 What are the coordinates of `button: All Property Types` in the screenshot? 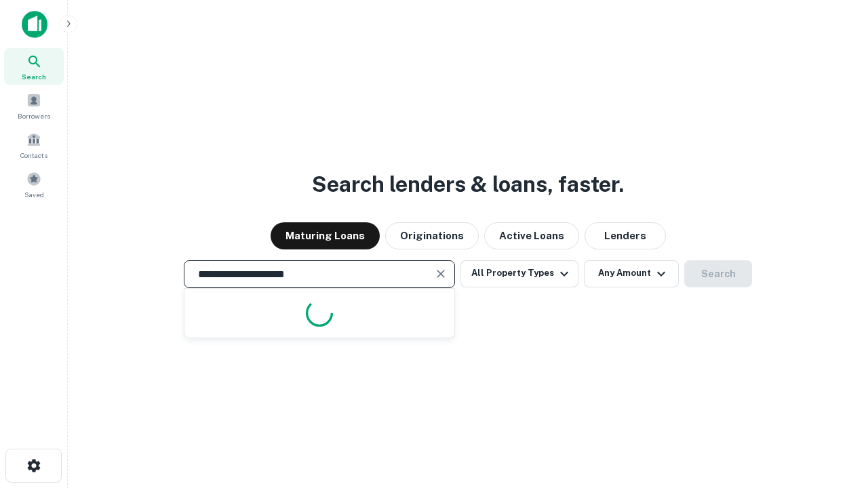 It's located at (519, 273).